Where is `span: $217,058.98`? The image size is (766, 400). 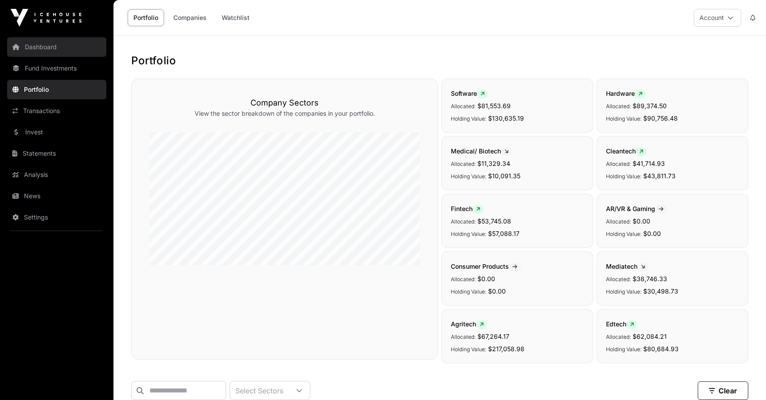
span: $217,058.98 is located at coordinates (506, 348).